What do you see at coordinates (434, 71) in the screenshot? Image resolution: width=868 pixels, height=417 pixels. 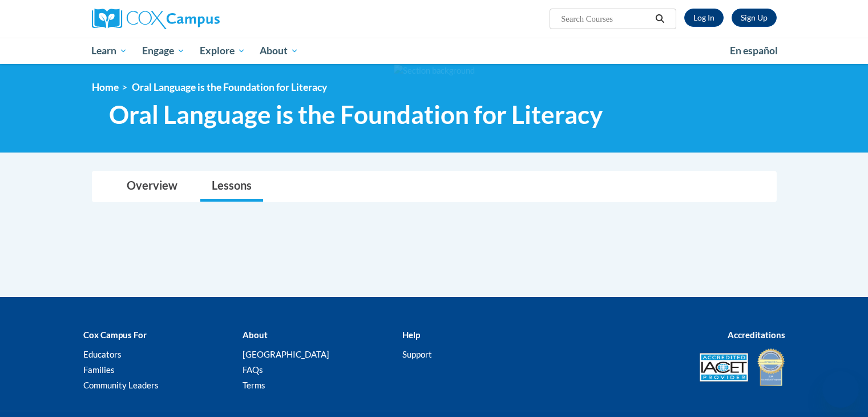 I see `img: Section background` at bounding box center [434, 71].